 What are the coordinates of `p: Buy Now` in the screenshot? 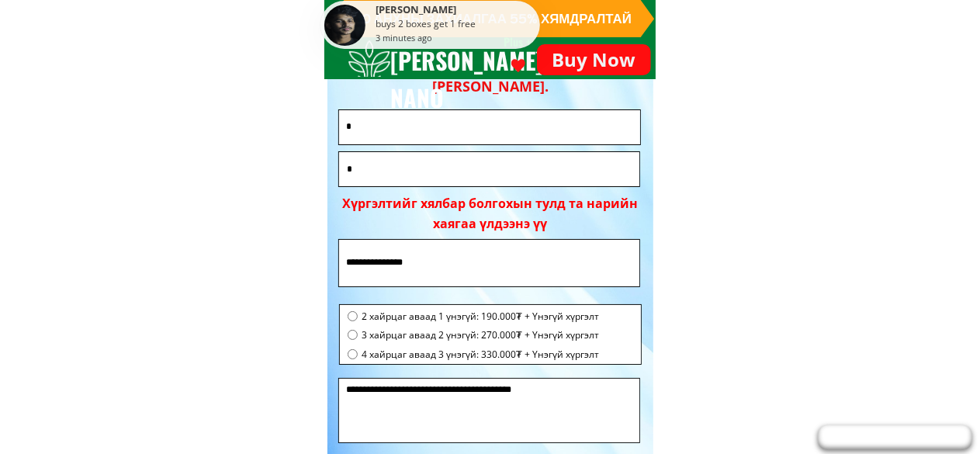 It's located at (594, 59).